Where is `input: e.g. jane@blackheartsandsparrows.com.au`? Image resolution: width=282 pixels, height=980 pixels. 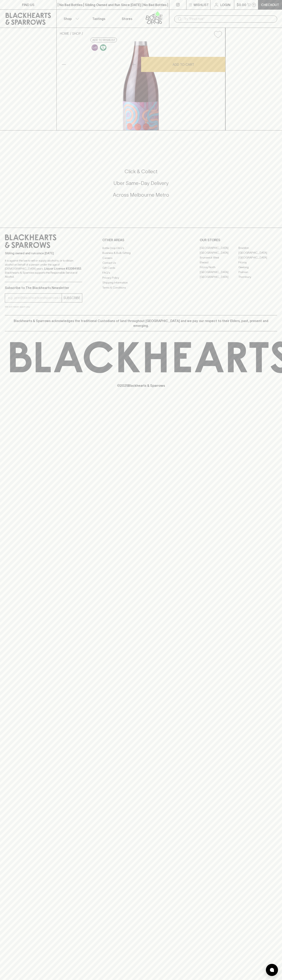 input: e.g. jane@blackheartsandsparrows.com.au is located at coordinates (35, 298).